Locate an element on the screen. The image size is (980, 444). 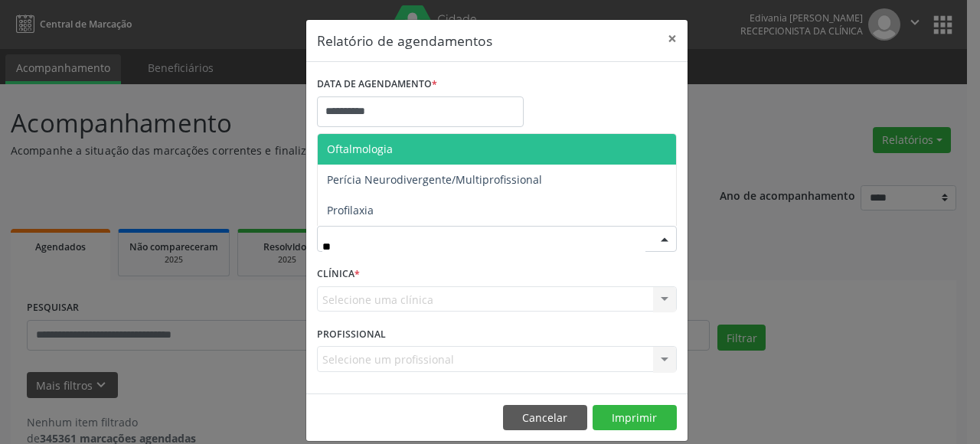
button: Close is located at coordinates (673, 38).